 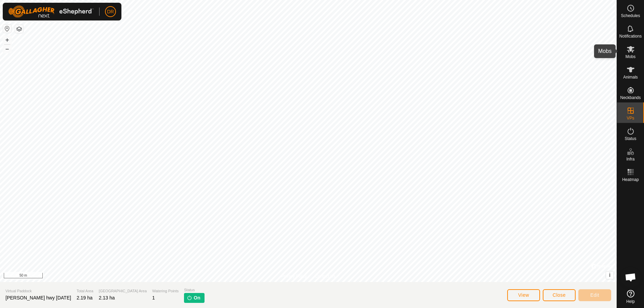 What do you see at coordinates (631, 277) in the screenshot?
I see `div: Open chat` at bounding box center [631, 277].